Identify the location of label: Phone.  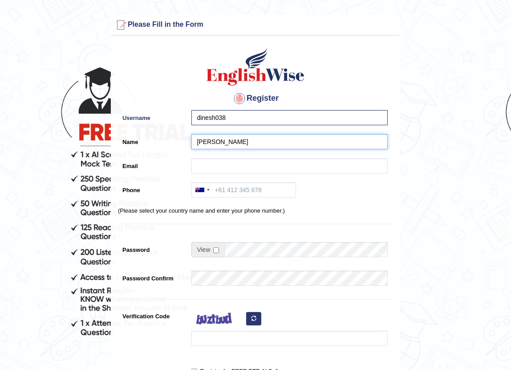
(152, 188).